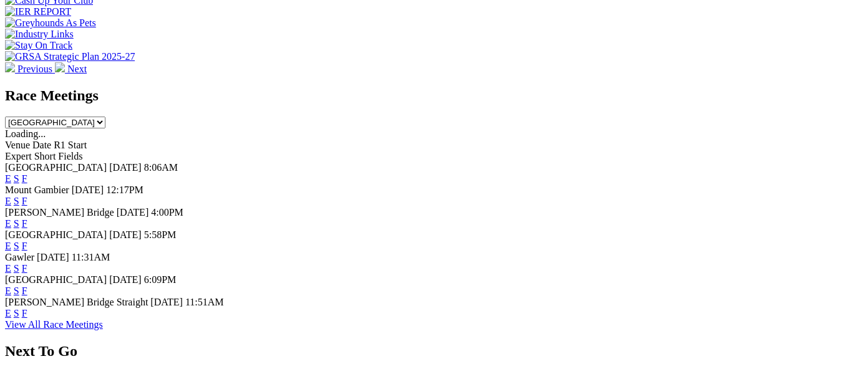 Image resolution: width=843 pixels, height=369 pixels. Describe the element at coordinates (18, 156) in the screenshot. I see `span: Expert` at that location.